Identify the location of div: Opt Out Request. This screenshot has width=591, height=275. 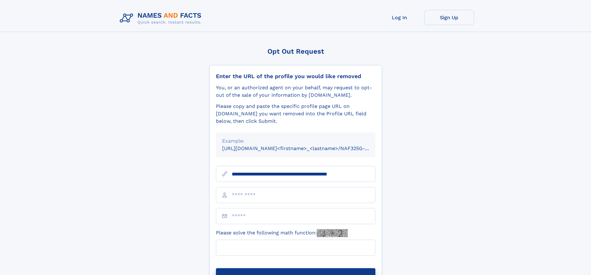
(296, 51).